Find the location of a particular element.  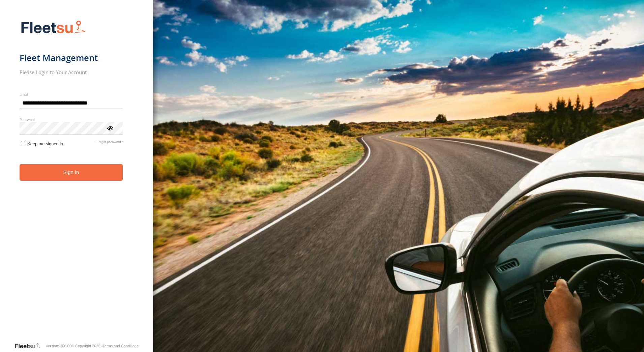

input: Keep me signed in is located at coordinates (23, 143).